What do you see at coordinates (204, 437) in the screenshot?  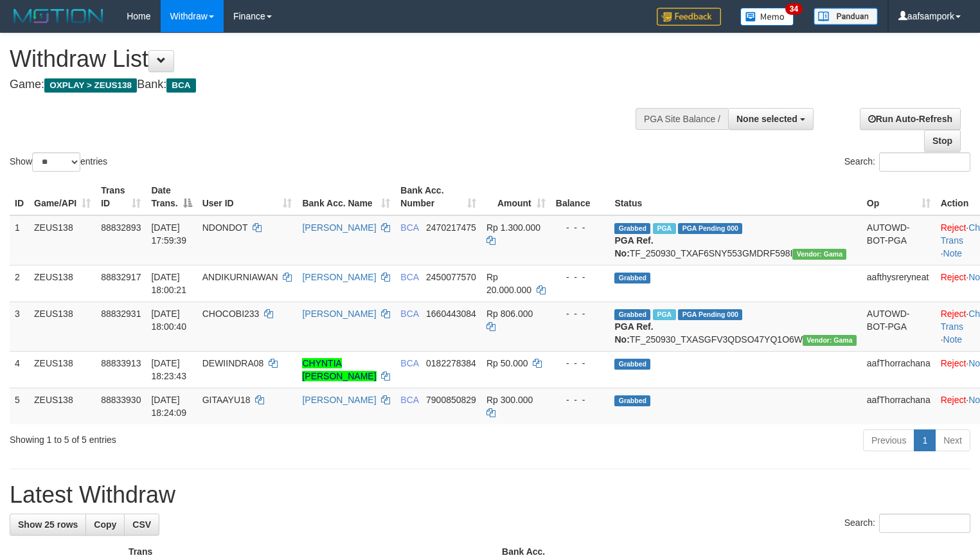 I see `div: Showing 1 to 5 of 5 entries` at bounding box center [204, 437].